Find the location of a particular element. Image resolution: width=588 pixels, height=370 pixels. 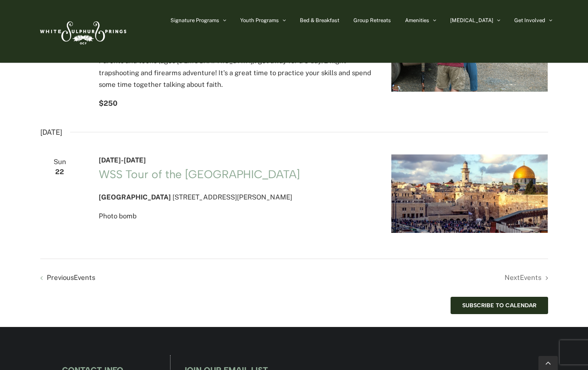

span: Signature Programs is located at coordinates (194, 20).